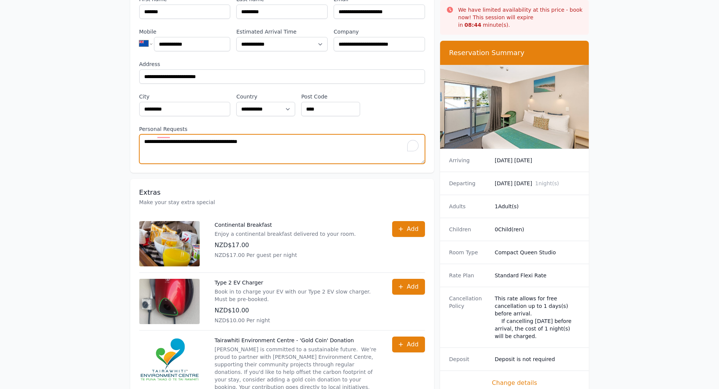 Image resolution: width=719 pixels, height=389 pixels. I want to click on p: Enjoy a continental breakfast delivered to your room., so click(285, 234).